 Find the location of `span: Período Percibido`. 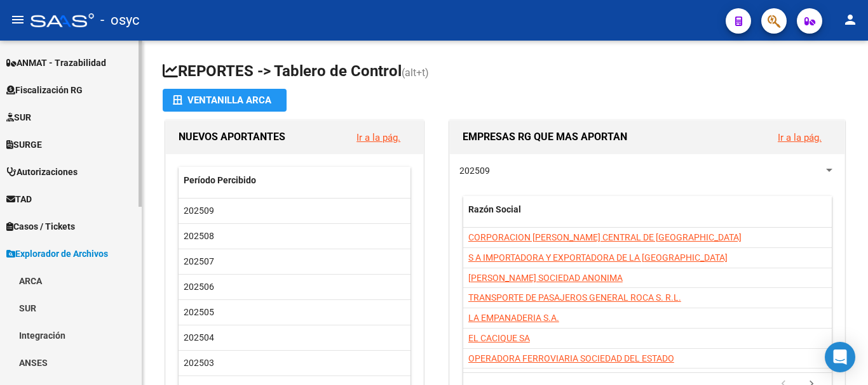

span: Período Percibido is located at coordinates (220, 180).